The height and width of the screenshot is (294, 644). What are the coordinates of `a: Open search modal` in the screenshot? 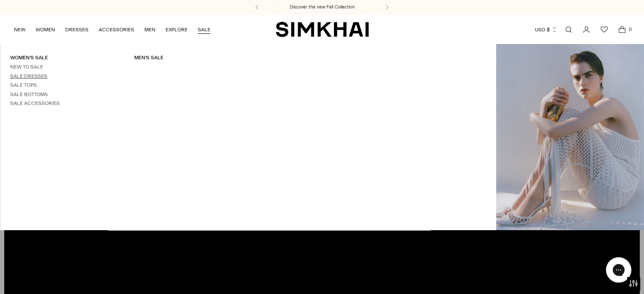 It's located at (568, 30).